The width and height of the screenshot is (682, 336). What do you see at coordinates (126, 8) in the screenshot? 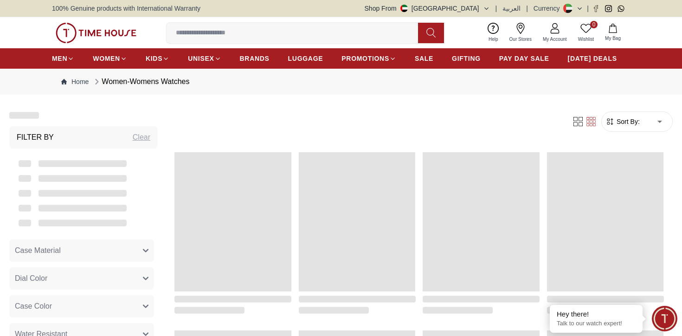
I see `span: 100% Genuine products with International Warranty` at bounding box center [126, 8].